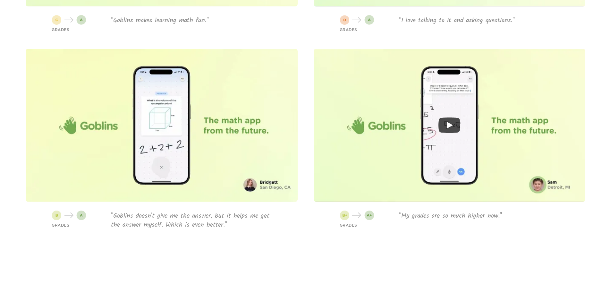  What do you see at coordinates (480, 216) in the screenshot?
I see `p: "My grades are so much higher now."` at bounding box center [480, 216].